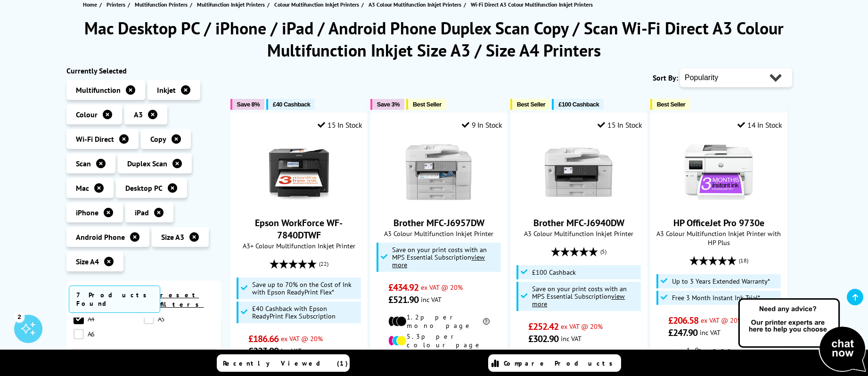  I want to click on button: Save 3%, so click(388, 104).